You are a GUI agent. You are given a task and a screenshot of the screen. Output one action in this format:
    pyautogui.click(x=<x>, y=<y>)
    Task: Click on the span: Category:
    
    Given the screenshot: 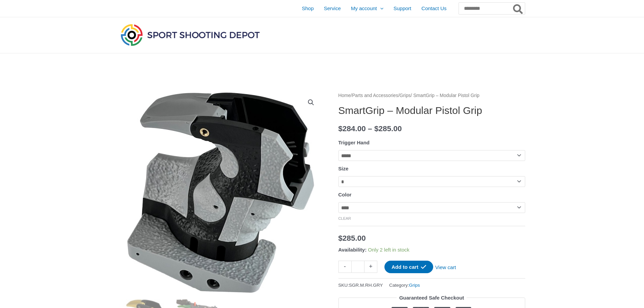 What is the action you would take?
    pyautogui.click(x=405, y=285)
    